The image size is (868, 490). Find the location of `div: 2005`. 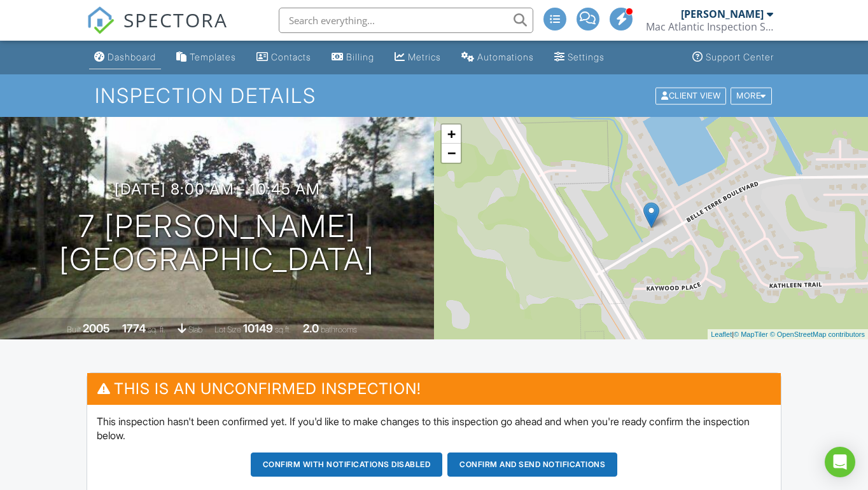

div: 2005 is located at coordinates (96, 328).